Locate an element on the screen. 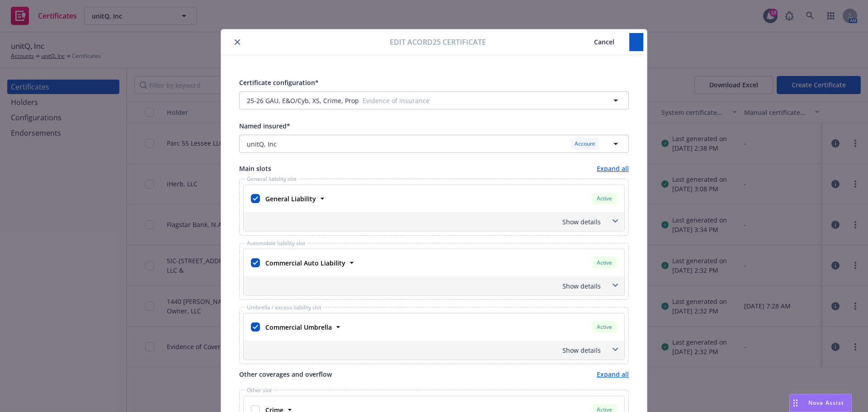  span: Nova Assist is located at coordinates (826, 403).